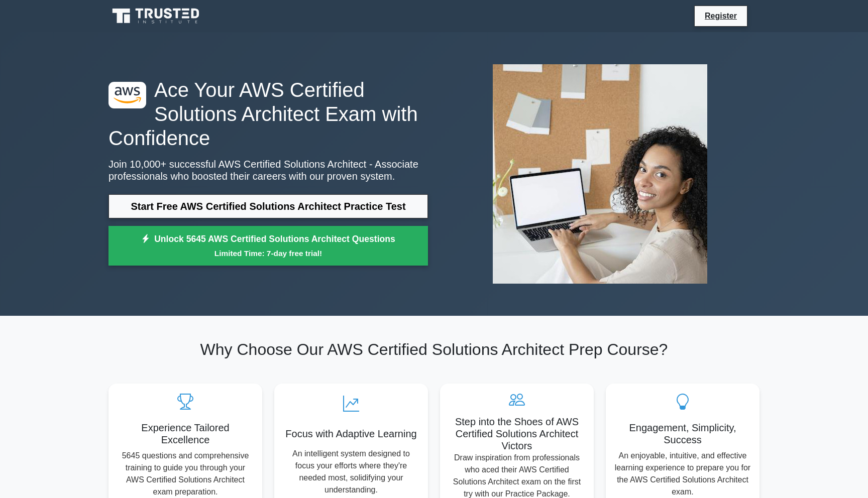 The image size is (868, 498). What do you see at coordinates (268, 206) in the screenshot?
I see `a: Start Free AWS Certified Solutions Architect Practice Test` at bounding box center [268, 206].